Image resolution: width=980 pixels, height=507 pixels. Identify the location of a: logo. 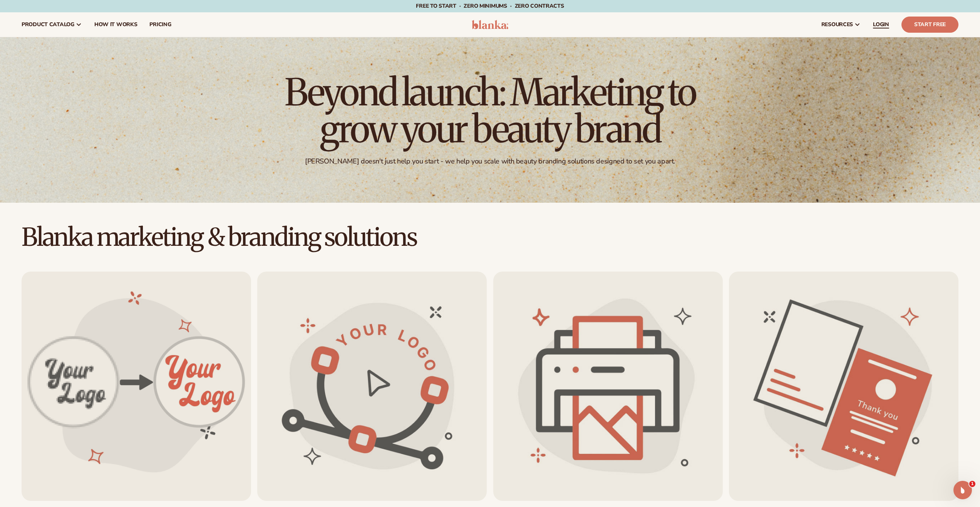
(490, 24).